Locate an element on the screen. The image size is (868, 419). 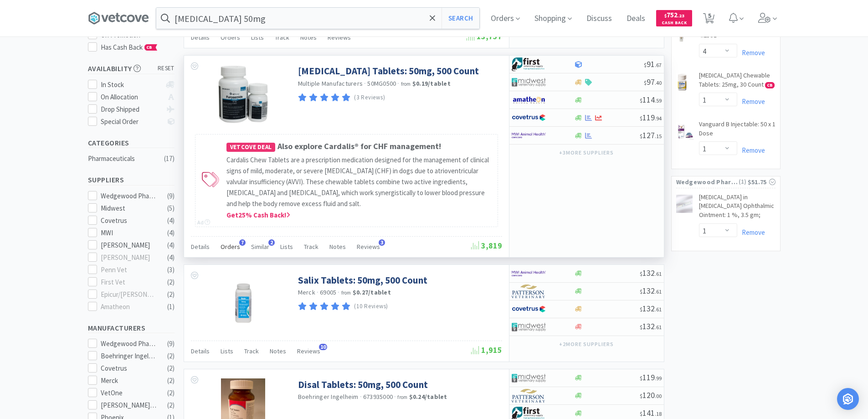
span: . 18 is located at coordinates (658, 414).